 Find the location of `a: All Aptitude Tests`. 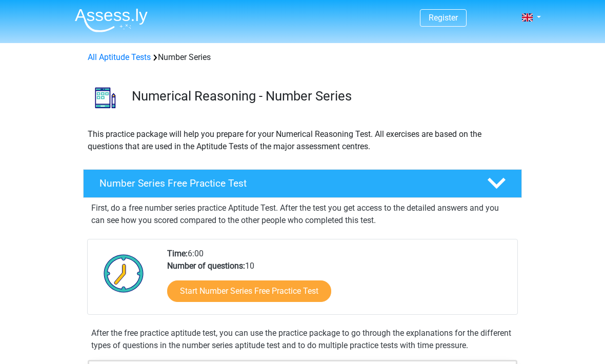

a: All Aptitude Tests is located at coordinates (119, 57).